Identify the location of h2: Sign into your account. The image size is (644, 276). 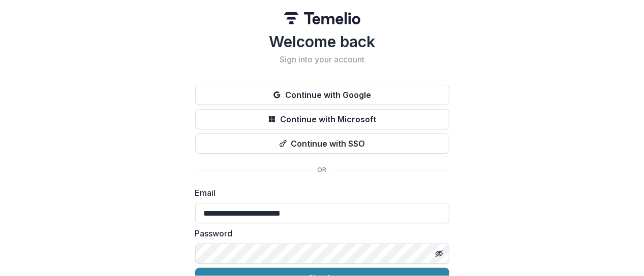
(322, 60).